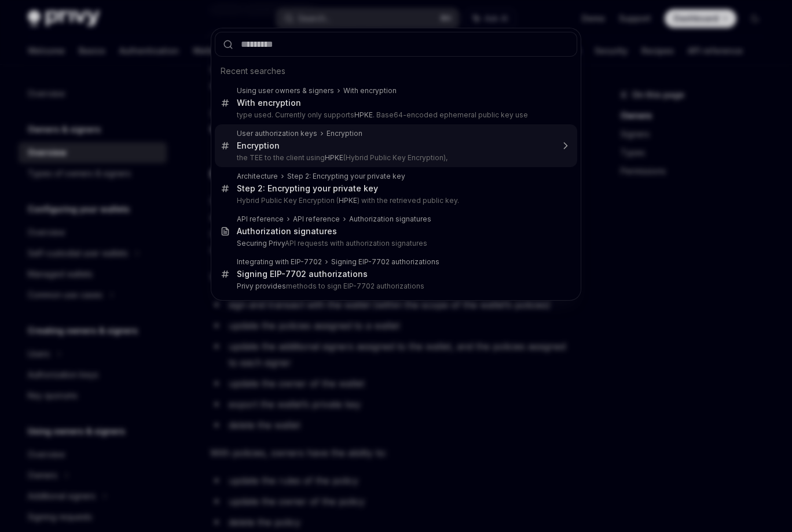  I want to click on span: Recent searches, so click(253, 71).